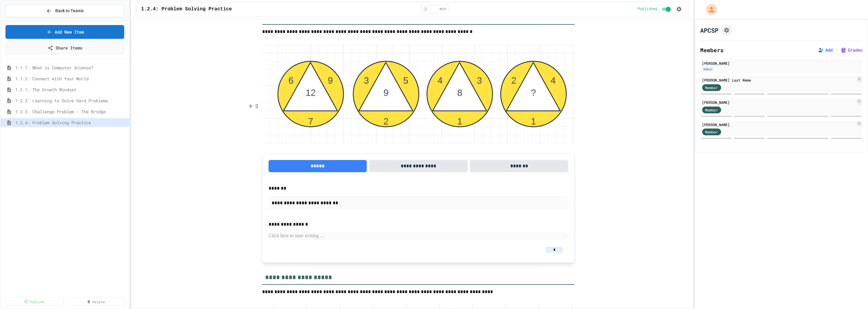 Image resolution: width=868 pixels, height=309 pixels. Describe the element at coordinates (65, 11) in the screenshot. I see `button: Back to Teams` at that location.